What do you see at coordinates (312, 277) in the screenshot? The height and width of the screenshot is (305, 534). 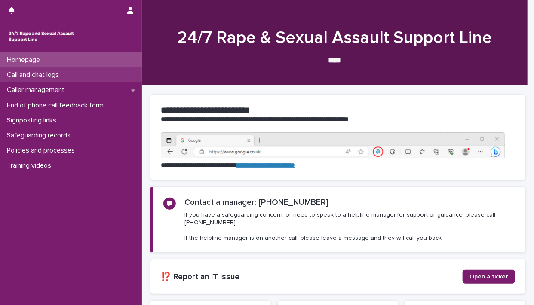 I see `h2: ⁉️ Report an IT issue` at bounding box center [312, 277].